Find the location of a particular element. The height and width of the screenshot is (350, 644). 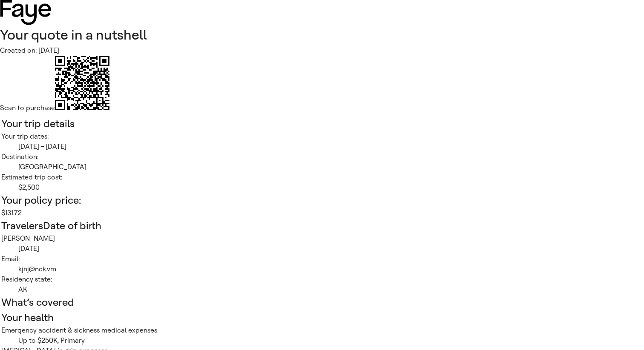

dt: Email: is located at coordinates (322, 259).